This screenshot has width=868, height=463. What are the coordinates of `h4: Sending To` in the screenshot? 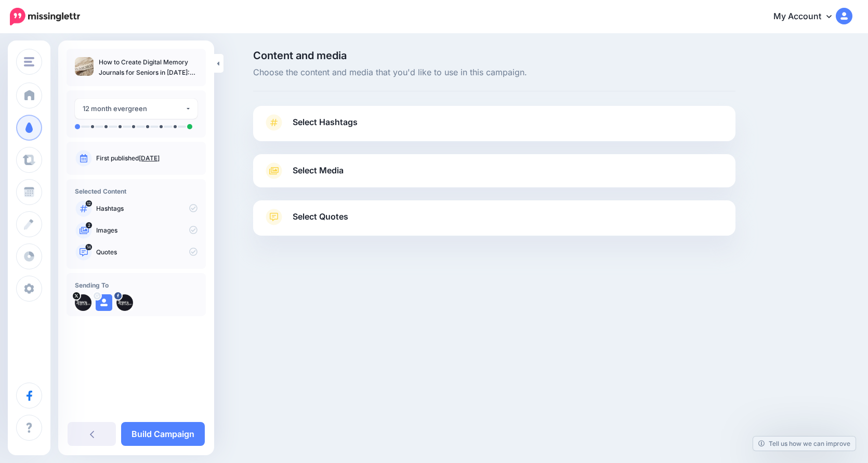 It's located at (136, 285).